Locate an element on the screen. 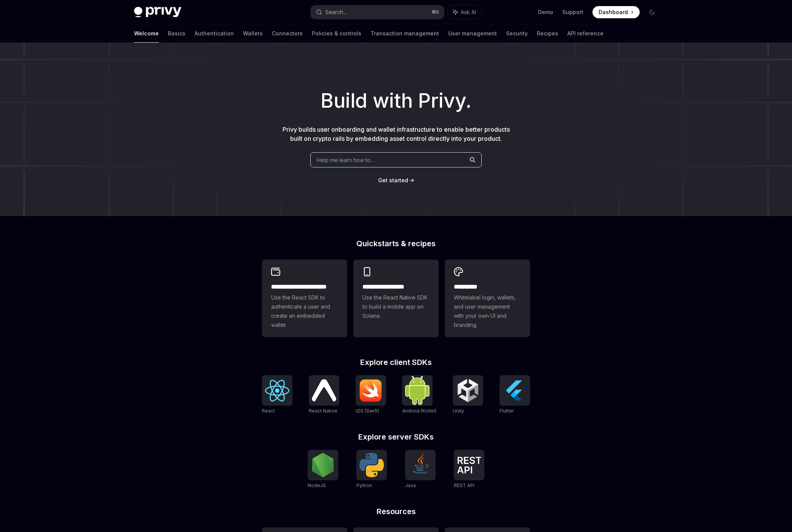 This screenshot has width=792, height=532. a: REST APIREST API is located at coordinates (469, 470).